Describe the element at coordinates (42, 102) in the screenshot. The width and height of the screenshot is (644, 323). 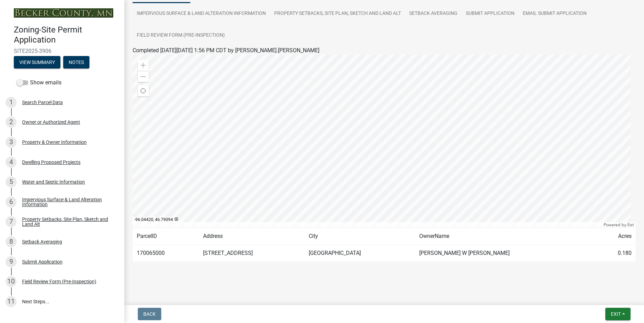
I see `div: Search Parcel Data` at that location.